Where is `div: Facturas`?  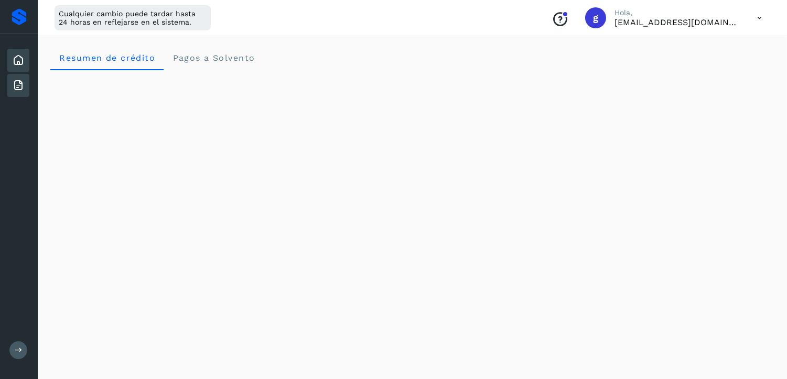 div: Facturas is located at coordinates (18, 85).